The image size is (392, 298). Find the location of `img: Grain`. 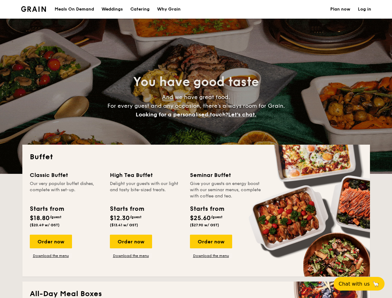

img: Grain is located at coordinates (34, 9).